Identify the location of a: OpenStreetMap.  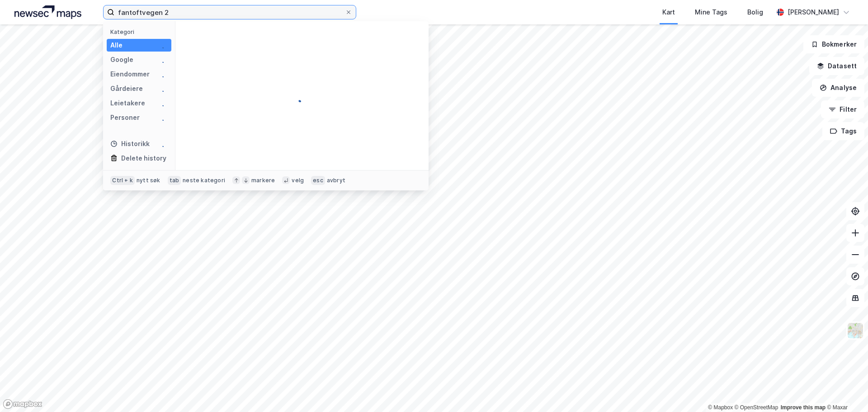
(756, 407).